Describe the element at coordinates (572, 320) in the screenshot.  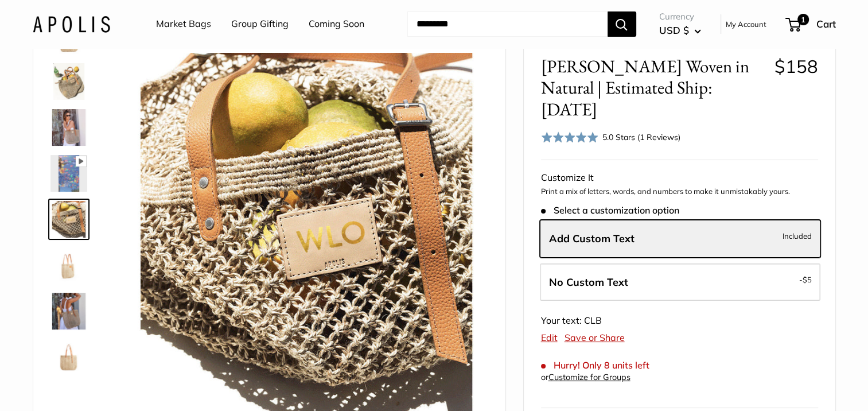
I see `span: Your text: CLB` at that location.